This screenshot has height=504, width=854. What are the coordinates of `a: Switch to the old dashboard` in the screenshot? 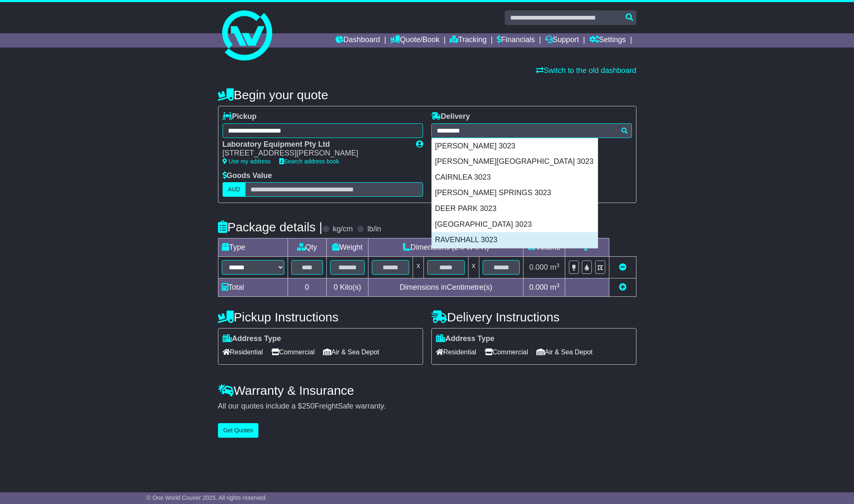 It's located at (587, 70).